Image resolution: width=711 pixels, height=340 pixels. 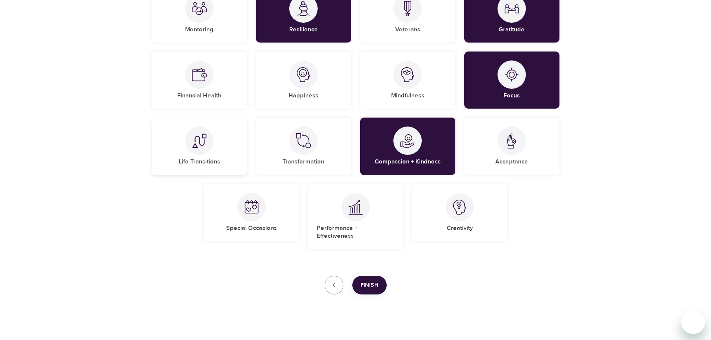 What do you see at coordinates (355, 217) in the screenshot?
I see `div: Performance + EffectivenessPerformance + Effectiveness` at bounding box center [355, 217].